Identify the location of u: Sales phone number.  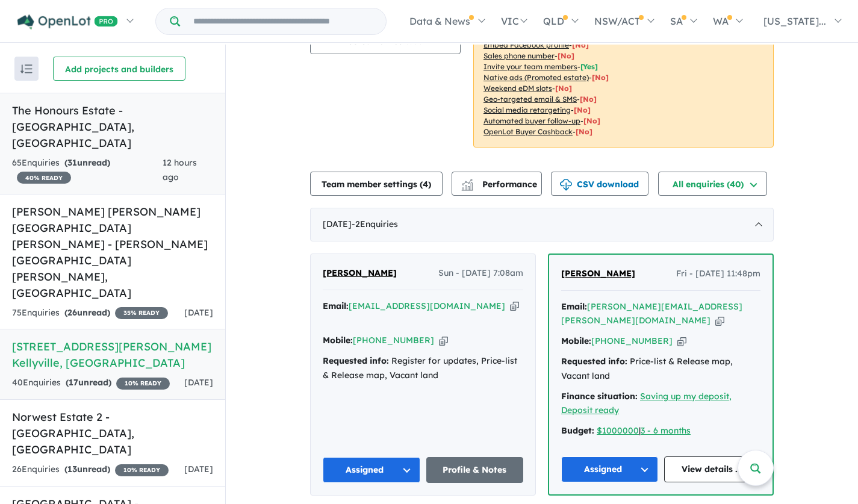
(519, 56).